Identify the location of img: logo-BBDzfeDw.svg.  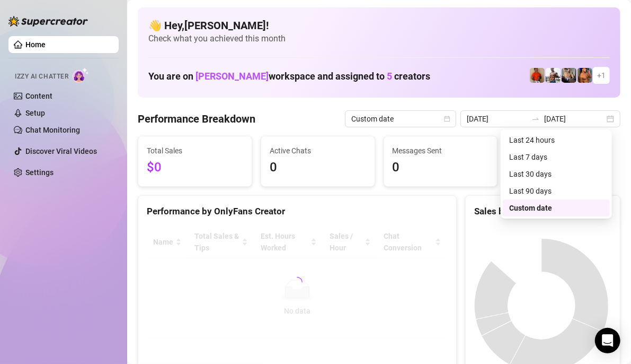
(48, 22).